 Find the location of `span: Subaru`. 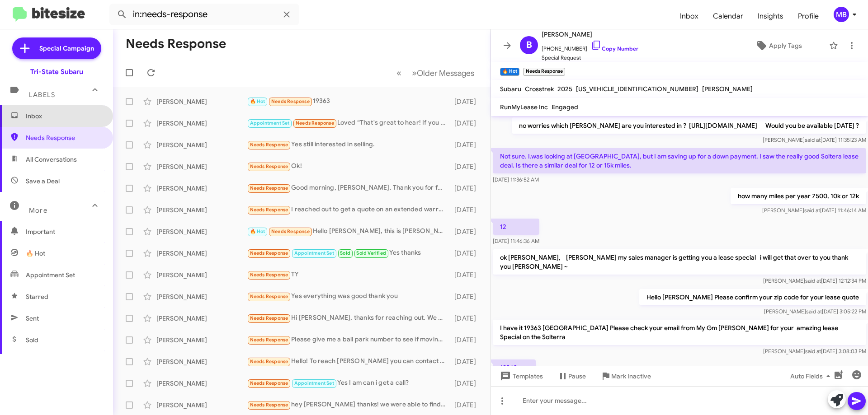

span: Subaru is located at coordinates (510, 89).